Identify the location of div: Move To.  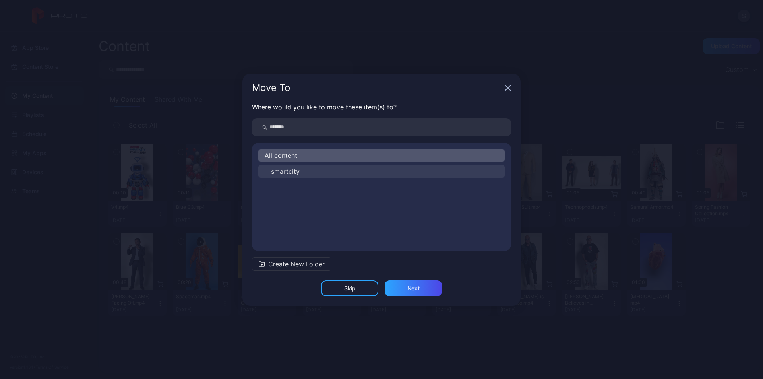
(377, 88).